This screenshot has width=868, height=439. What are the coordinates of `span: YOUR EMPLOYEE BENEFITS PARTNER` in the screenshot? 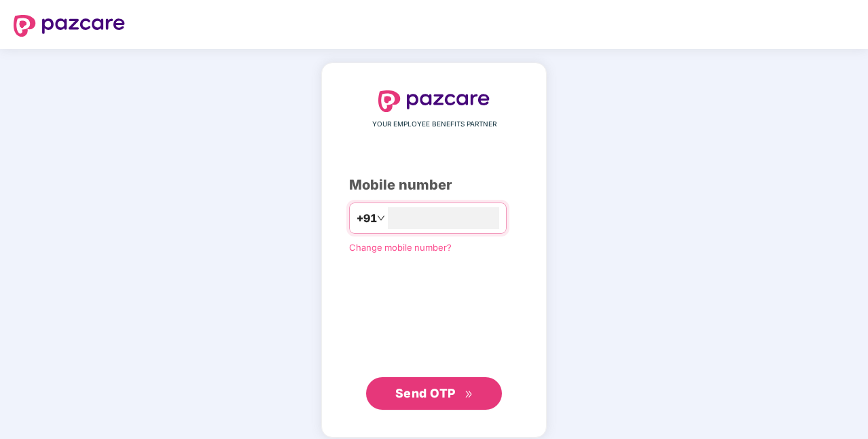 It's located at (434, 124).